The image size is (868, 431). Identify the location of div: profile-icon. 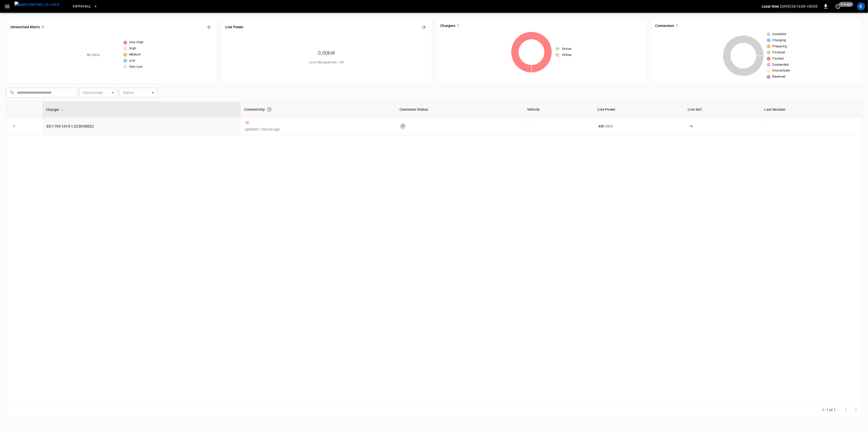
(861, 6).